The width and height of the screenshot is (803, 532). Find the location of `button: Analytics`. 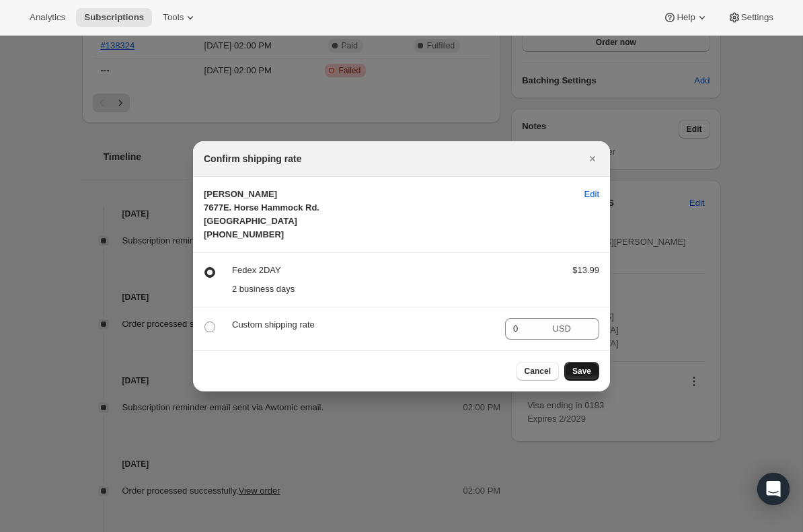

button: Analytics is located at coordinates (47, 17).